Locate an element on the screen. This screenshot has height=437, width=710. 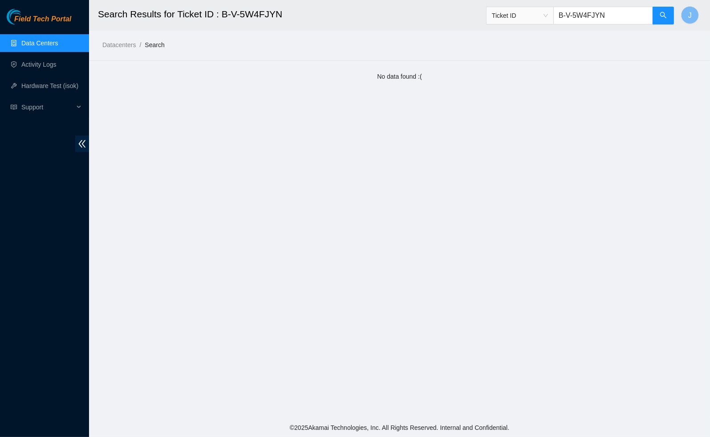
img: Akamai Technologies is located at coordinates (26, 16).